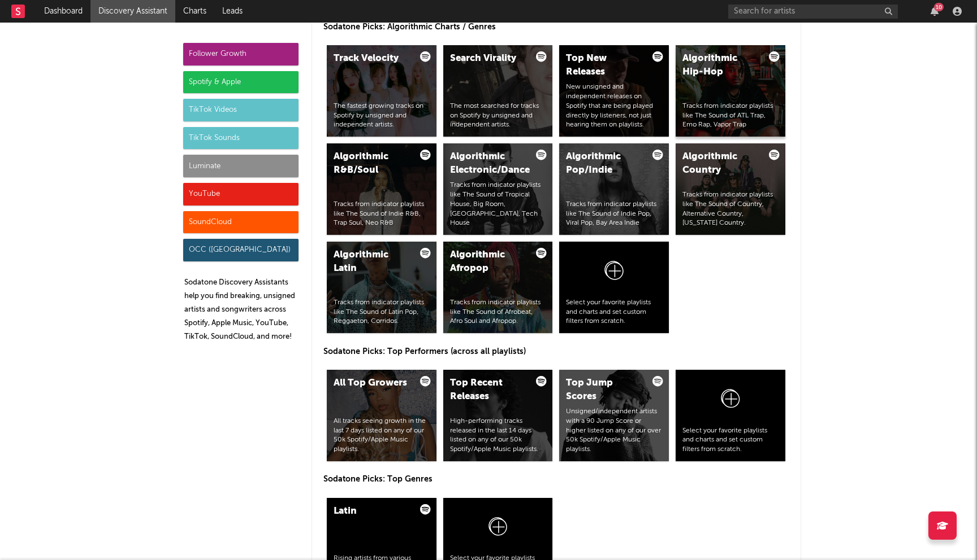 The width and height of the screenshot is (977, 560). Describe the element at coordinates (938, 7) in the screenshot. I see `div: 10` at that location.